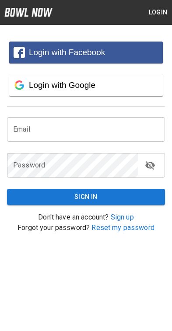  Describe the element at coordinates (62, 85) in the screenshot. I see `span: Login with Google` at that location.